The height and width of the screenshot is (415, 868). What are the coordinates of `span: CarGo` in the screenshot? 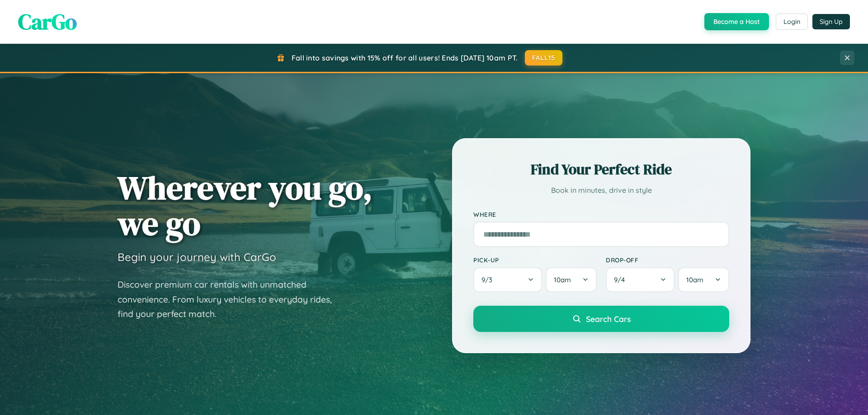 It's located at (47, 21).